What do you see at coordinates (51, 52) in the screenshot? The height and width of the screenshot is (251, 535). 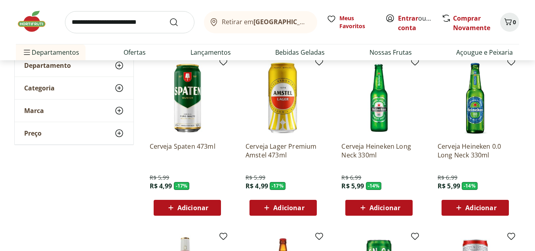 I see `span: Departamentos` at bounding box center [51, 52].